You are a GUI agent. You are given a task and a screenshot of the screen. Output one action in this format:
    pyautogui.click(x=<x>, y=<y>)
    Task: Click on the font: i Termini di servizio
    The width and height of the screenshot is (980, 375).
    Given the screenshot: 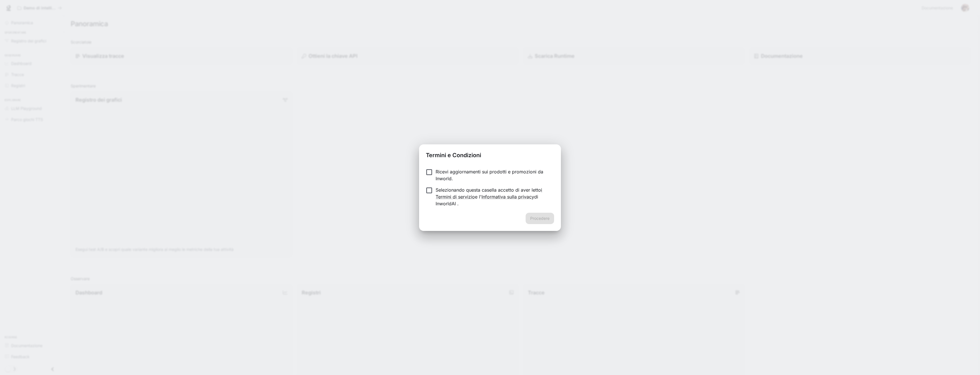 What is the action you would take?
    pyautogui.click(x=489, y=194)
    